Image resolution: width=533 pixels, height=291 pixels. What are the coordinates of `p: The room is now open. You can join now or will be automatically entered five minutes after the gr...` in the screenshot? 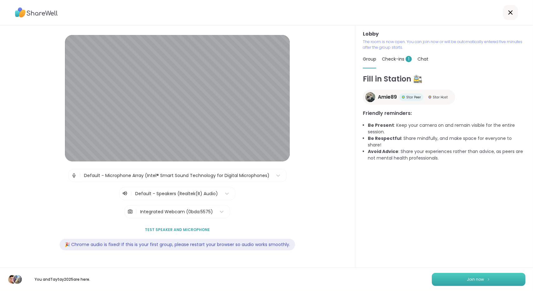 It's located at (444, 45).